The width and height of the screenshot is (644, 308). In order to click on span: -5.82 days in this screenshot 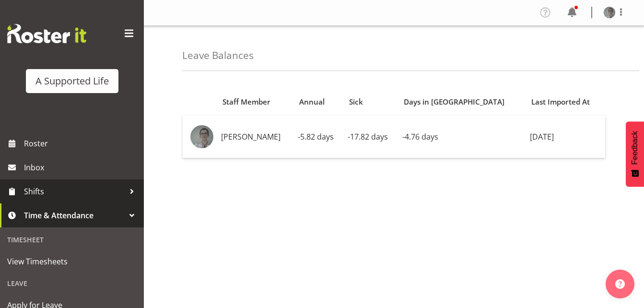, I will do `click(316, 137)`.